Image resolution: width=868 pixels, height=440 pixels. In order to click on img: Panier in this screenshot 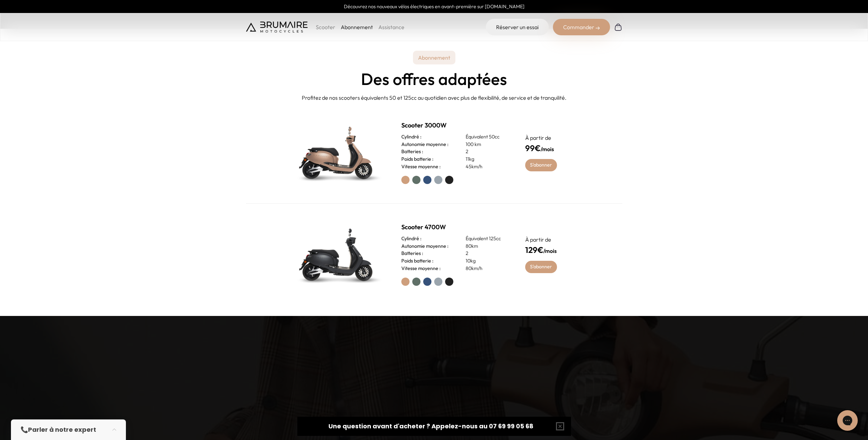, I will do `click(619, 27)`.